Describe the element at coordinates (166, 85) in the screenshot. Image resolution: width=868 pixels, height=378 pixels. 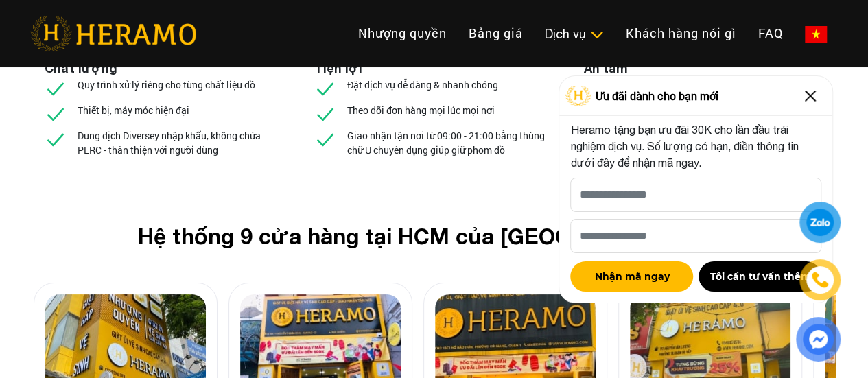
I see `p: Quy trình xử lý riêng cho từng chất liệu đồ` at that location.